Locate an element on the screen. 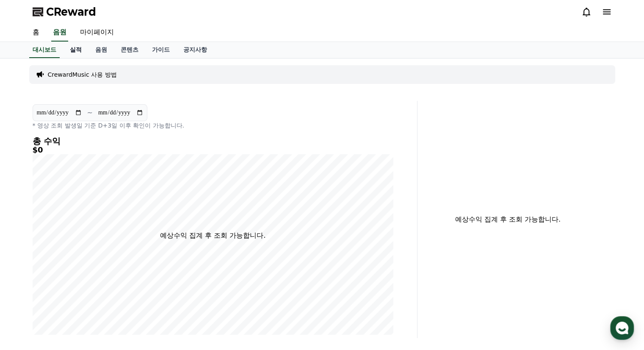 This screenshot has height=350, width=644. a: 마이페이지 is located at coordinates (97, 32).